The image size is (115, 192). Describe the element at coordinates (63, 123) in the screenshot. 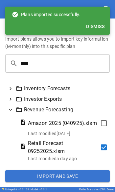

I see `span: Amazon 2025 (040925).xlsm` at that location.